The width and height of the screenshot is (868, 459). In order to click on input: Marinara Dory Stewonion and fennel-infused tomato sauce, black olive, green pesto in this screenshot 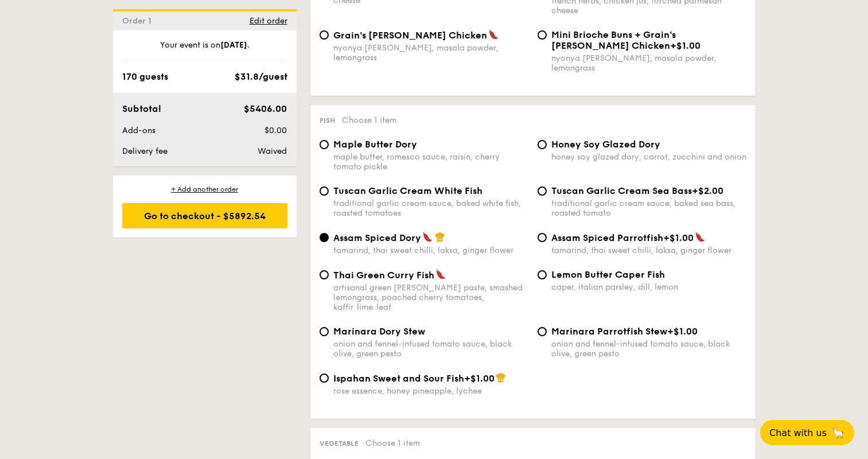, I will do `click(324, 332)`.